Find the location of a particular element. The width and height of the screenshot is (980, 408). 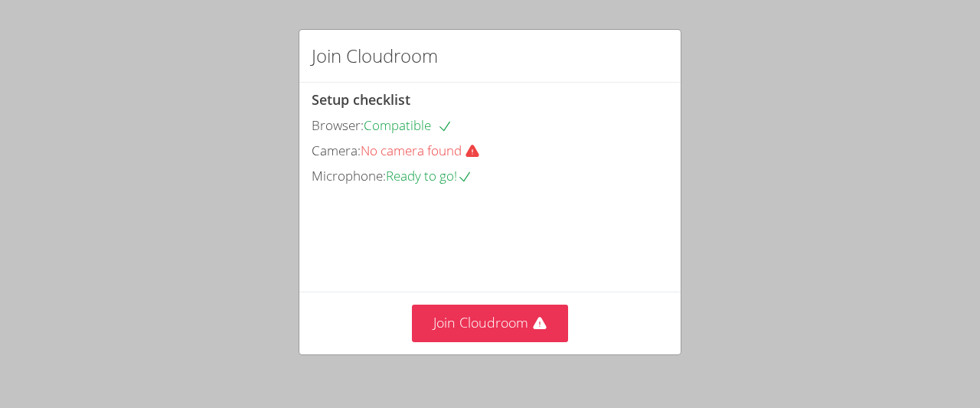

span: Ready to go! is located at coordinates (429, 175).